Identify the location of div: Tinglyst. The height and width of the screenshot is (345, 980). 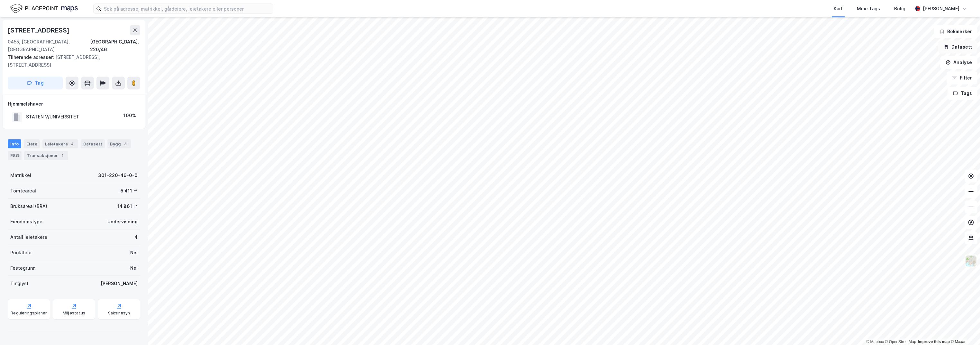
(19, 283).